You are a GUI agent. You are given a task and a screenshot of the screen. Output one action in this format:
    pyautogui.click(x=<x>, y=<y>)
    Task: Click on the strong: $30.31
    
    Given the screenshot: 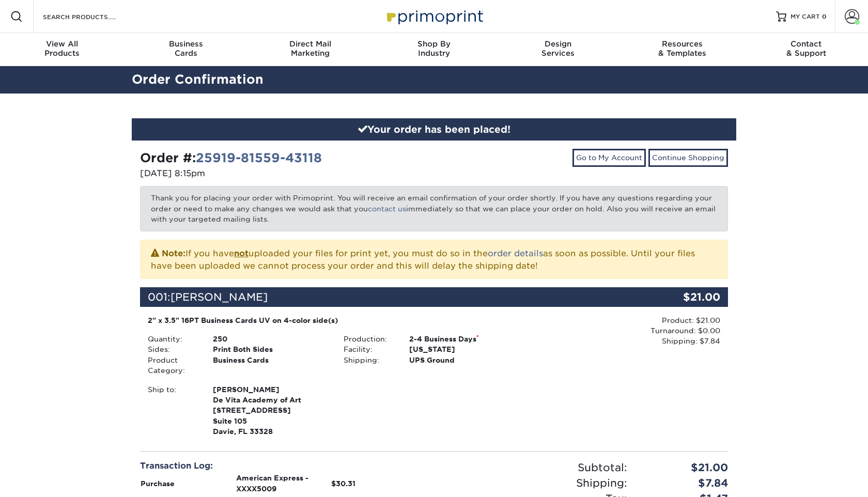 What is the action you would take?
    pyautogui.click(x=343, y=483)
    